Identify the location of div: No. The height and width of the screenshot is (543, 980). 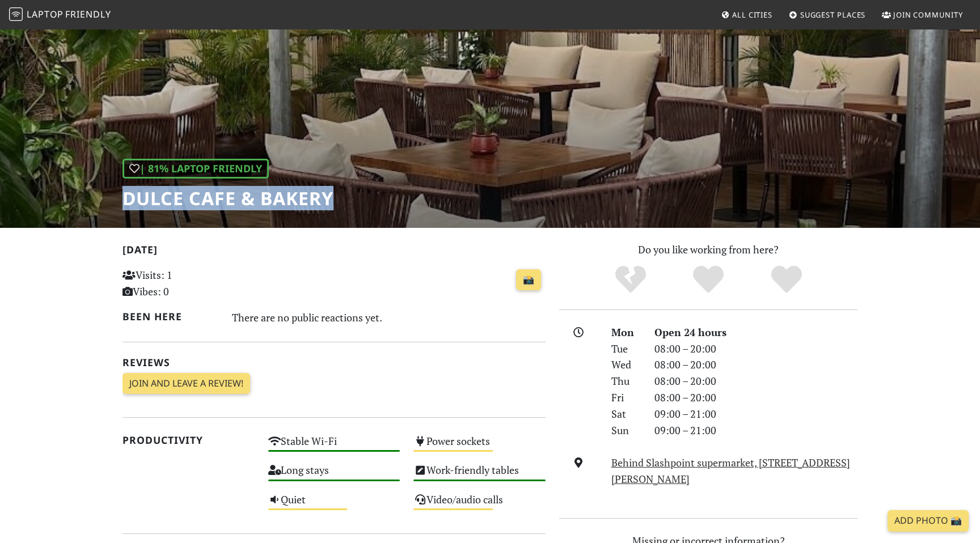
(630, 280).